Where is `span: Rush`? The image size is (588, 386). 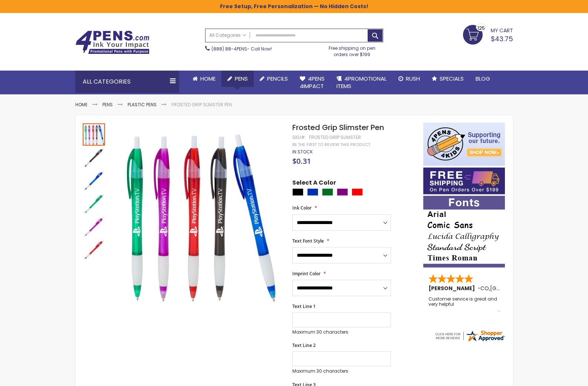
span: Rush is located at coordinates (413, 78).